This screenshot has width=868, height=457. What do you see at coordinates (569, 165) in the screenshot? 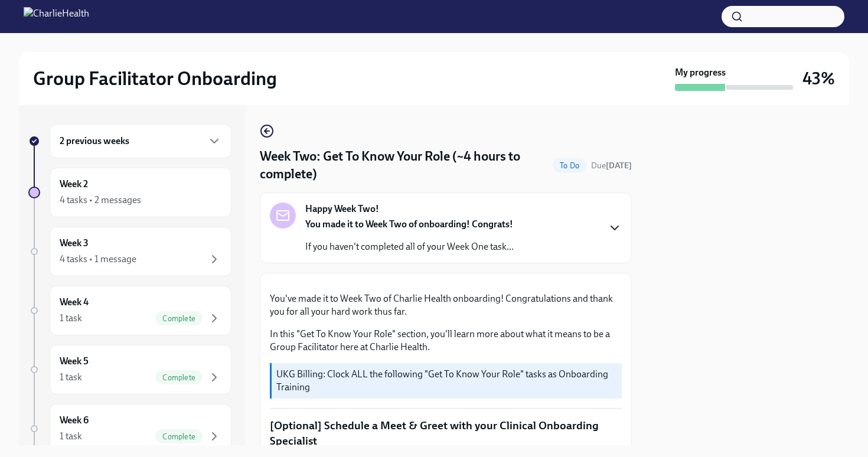
I see `span: To Do` at bounding box center [569, 165].